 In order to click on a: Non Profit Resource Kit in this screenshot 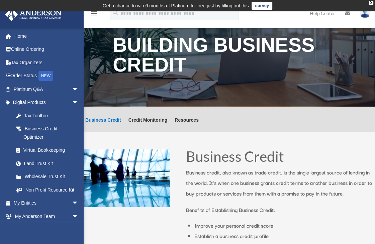, I will do `click(49, 190)`.